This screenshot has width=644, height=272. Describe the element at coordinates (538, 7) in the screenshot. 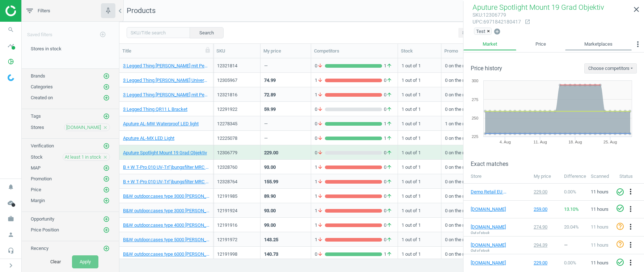

I see `span: Aputure Spotlight Mount 19 Grad Objektiv` at that location.